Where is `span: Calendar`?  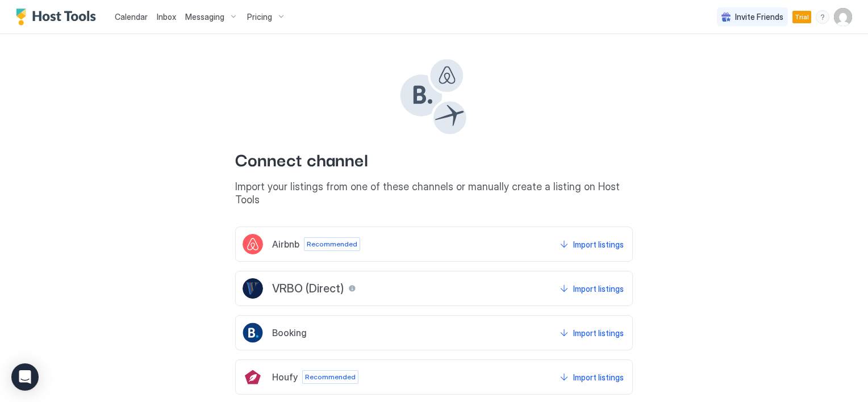
span: Calendar is located at coordinates (131, 16).